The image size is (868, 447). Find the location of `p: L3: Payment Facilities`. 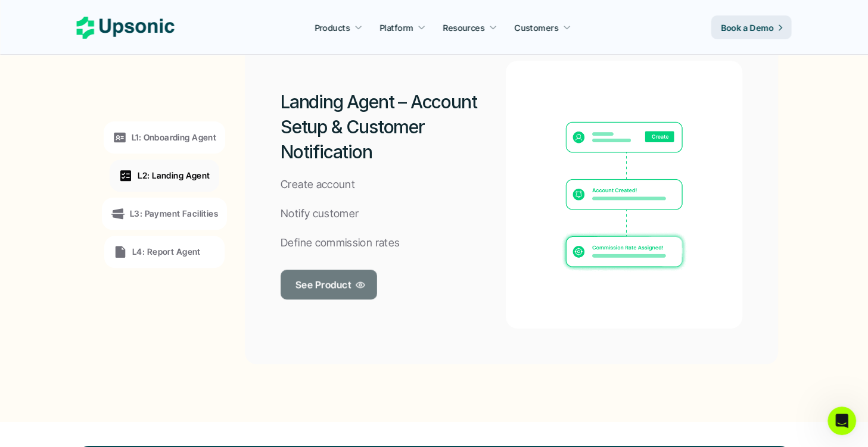

p: L3: Payment Facilities is located at coordinates (174, 213).